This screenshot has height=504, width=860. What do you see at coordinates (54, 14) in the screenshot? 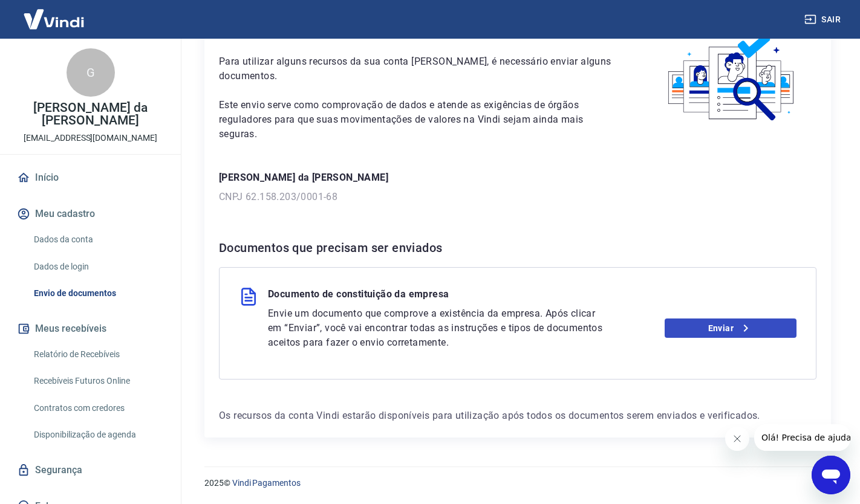
I see `span: Olá! Precisa de ajuda?` at bounding box center [54, 14].